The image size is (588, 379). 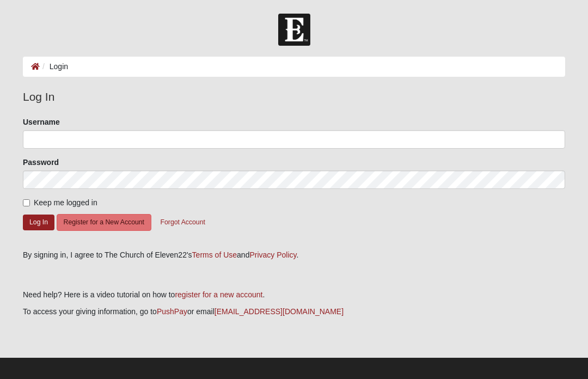 I want to click on a: Terms of Use, so click(x=214, y=254).